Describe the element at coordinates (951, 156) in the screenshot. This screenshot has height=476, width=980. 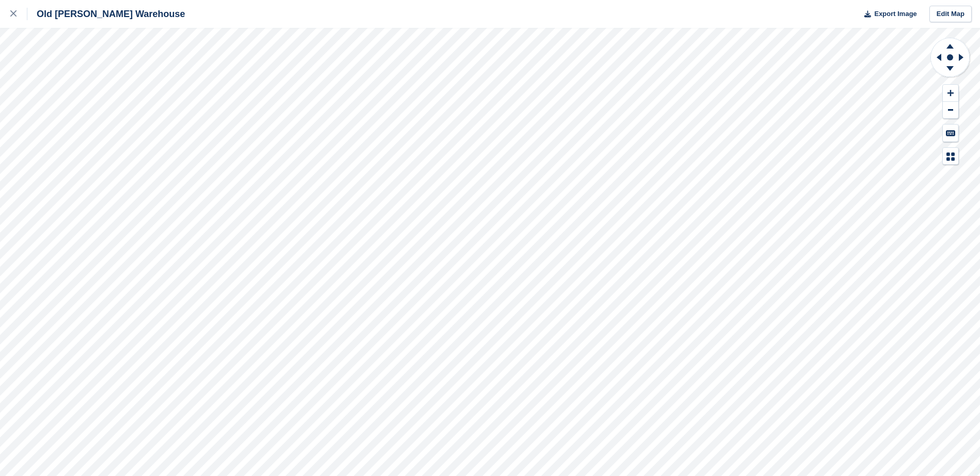
I see `button: Map Legend` at that location.